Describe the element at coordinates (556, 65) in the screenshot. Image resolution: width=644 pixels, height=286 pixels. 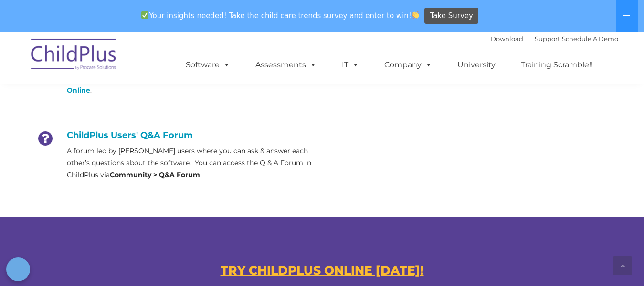
I see `a: Training Scramble!!` at that location.